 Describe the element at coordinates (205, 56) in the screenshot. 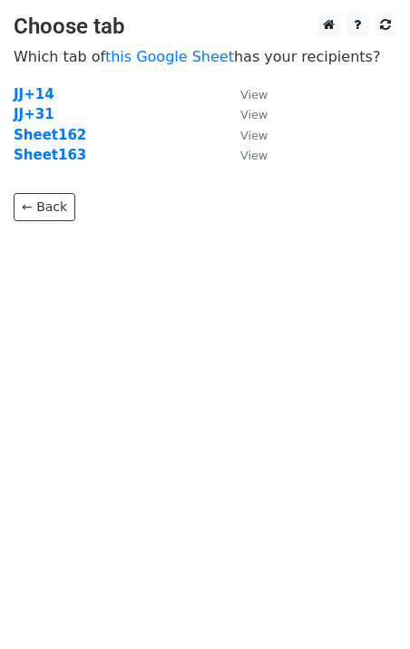

I see `p: Which tab of has your recipients?` at that location.